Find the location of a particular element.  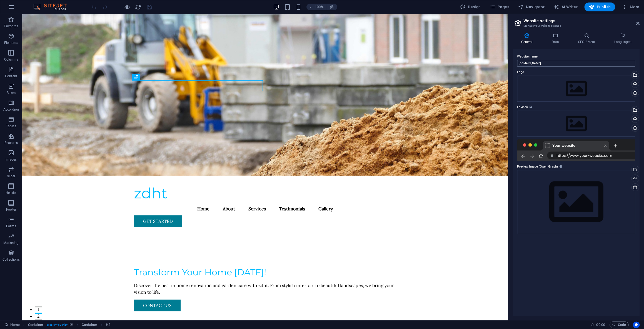

button: Usercentrics is located at coordinates (636, 325).